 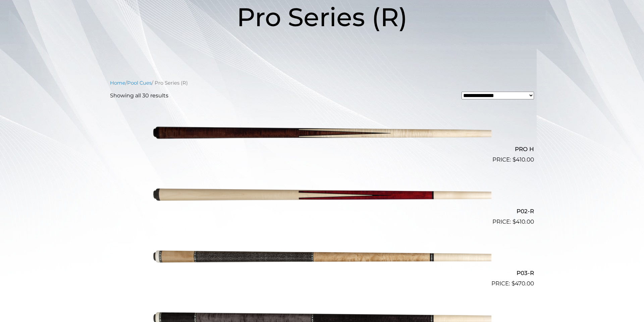 I want to click on a: P03-R $470.00, so click(x=322, y=259).